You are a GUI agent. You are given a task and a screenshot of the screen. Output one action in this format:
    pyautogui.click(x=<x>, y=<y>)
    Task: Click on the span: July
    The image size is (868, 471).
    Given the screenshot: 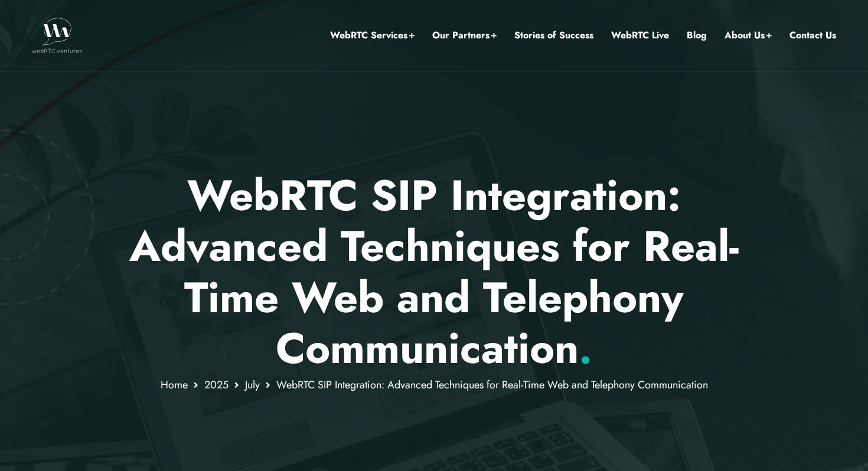 What is the action you would take?
    pyautogui.click(x=252, y=385)
    